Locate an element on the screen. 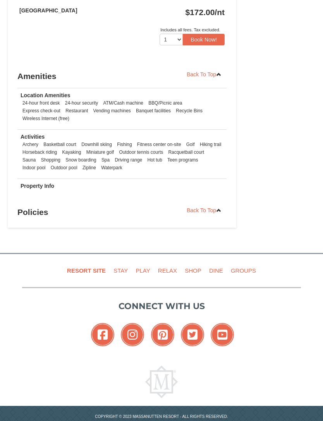 This screenshot has width=323, height=421. li: Snow boarding is located at coordinates (80, 160).